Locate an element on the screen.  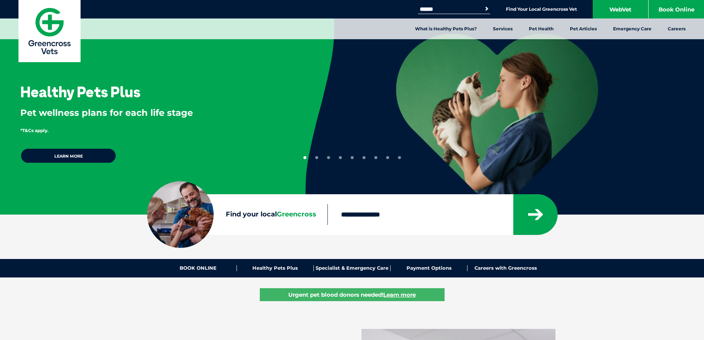
a: Careers is located at coordinates (677, 29).